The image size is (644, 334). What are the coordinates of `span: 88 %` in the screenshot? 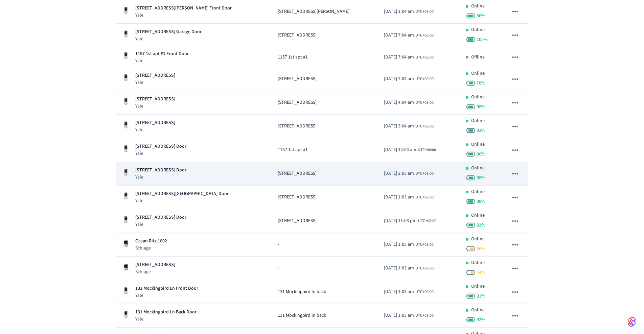 It's located at (481, 178).